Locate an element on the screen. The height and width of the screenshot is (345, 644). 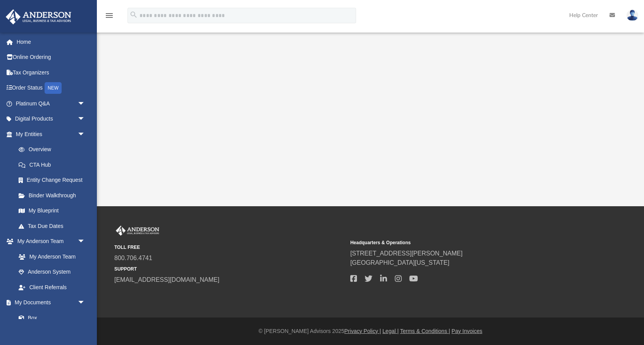
a: Home is located at coordinates (51, 42).